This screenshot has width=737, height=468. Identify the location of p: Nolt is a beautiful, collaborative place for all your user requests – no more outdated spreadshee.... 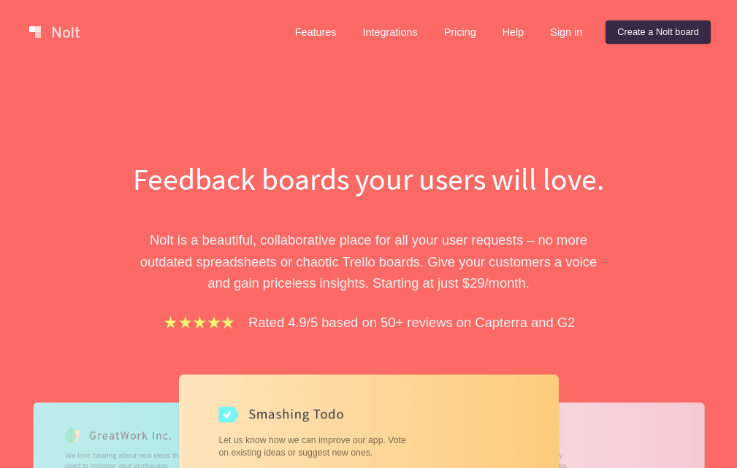
(369, 261).